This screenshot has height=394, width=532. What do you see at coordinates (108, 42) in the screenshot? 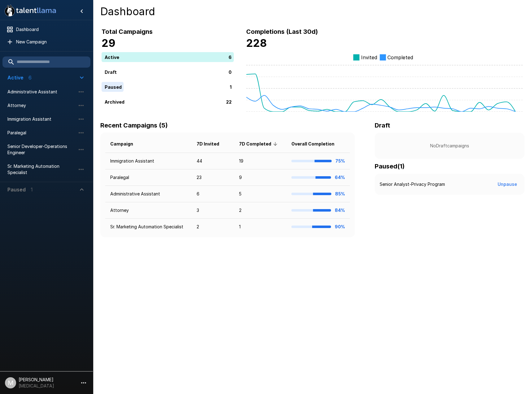
I see `b: 29` at bounding box center [108, 42].